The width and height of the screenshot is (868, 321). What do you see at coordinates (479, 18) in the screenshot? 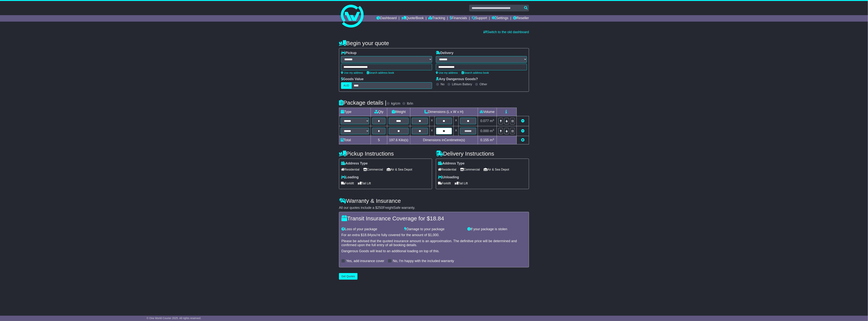
I see `a: Support` at bounding box center [479, 18].